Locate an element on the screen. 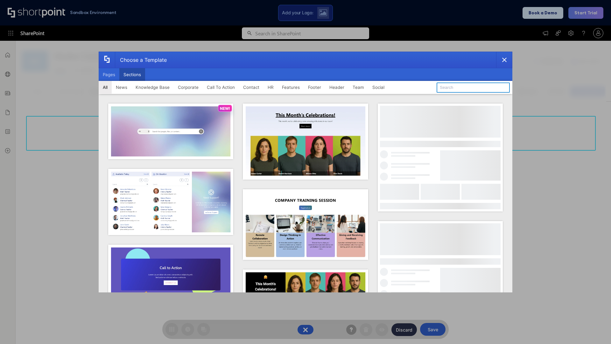 The image size is (611, 344). button: Footer is located at coordinates (314, 87).